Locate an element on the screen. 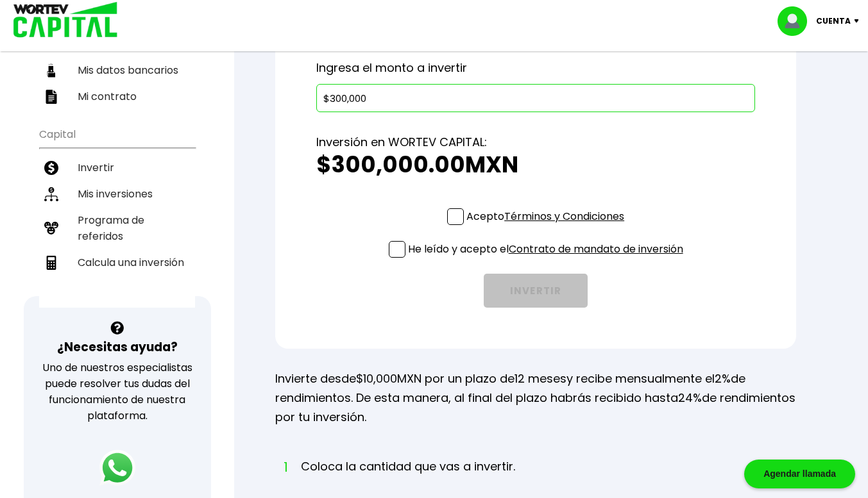 The image size is (868, 498). button: INVERTIR is located at coordinates (535, 291).